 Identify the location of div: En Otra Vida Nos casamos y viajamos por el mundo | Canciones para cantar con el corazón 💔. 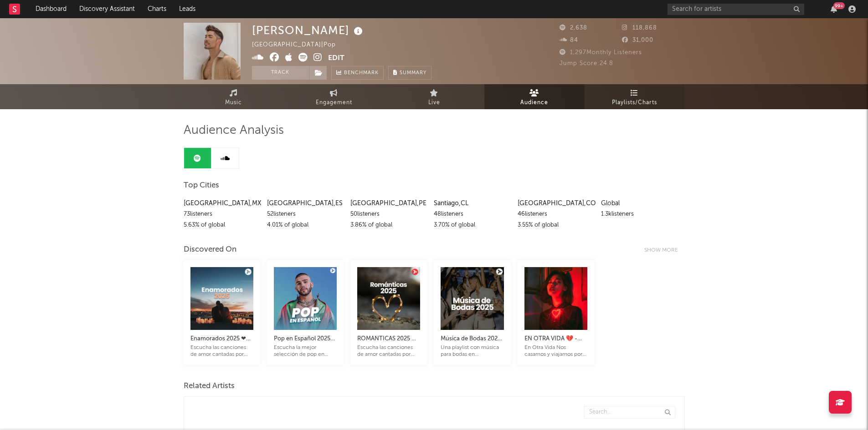
(556, 351).